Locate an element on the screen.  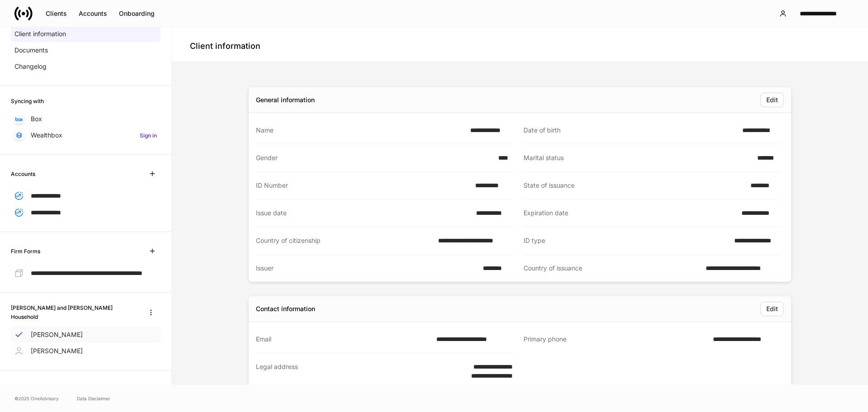
a: Client information is located at coordinates (85, 34).